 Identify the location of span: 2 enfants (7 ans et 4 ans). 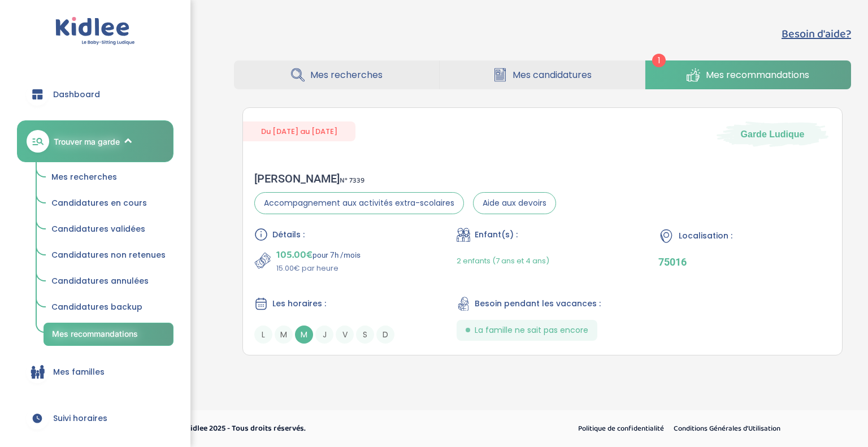
(503, 261).